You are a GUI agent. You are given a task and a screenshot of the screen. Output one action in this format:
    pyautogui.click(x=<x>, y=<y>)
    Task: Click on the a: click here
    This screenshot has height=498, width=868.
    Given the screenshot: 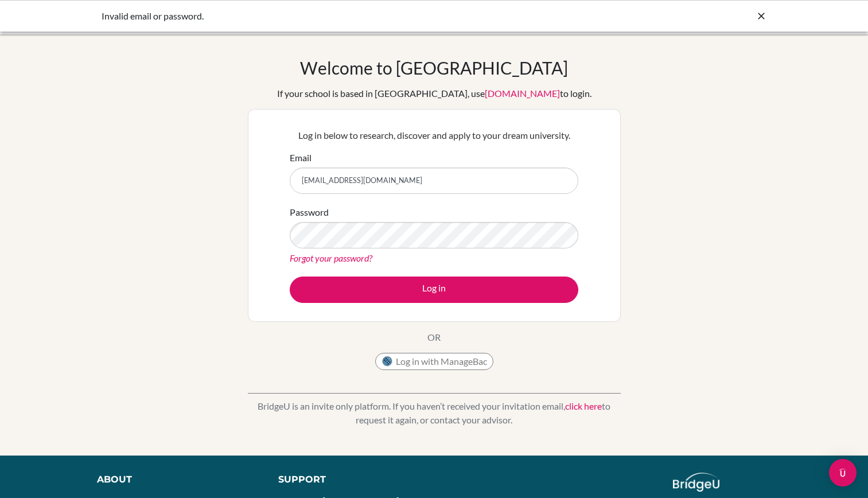 What is the action you would take?
    pyautogui.click(x=583, y=406)
    